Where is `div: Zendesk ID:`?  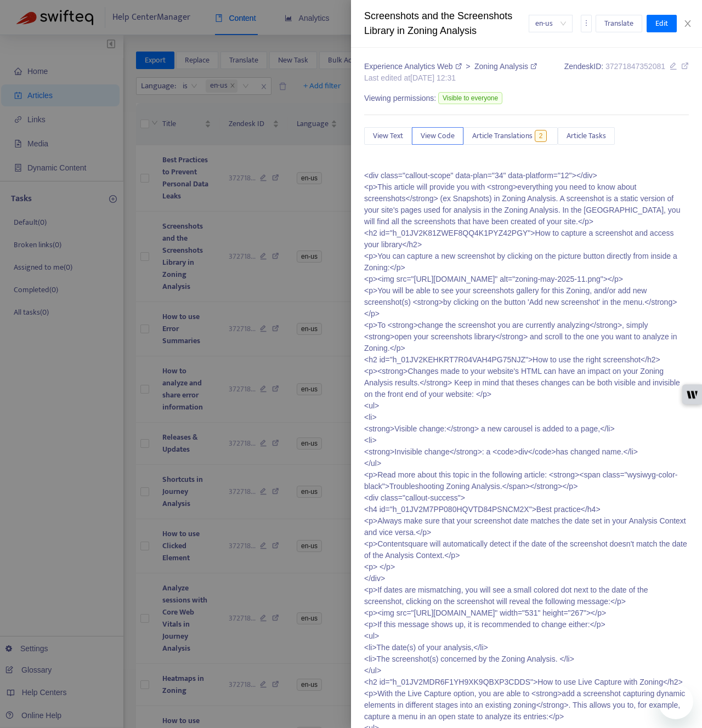 div: Zendesk ID: is located at coordinates (626, 73).